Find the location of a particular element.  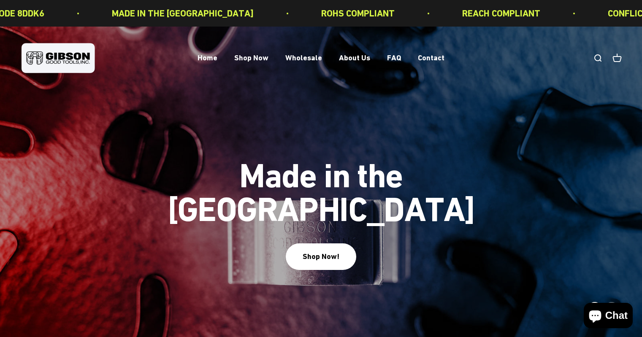

button: 1 is located at coordinates (595, 309).